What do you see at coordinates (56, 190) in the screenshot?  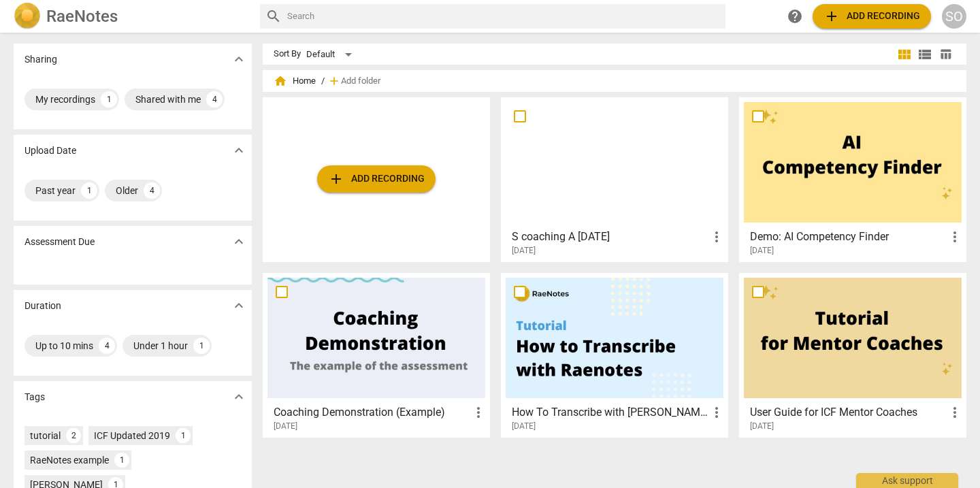 I see `div: Past year` at bounding box center [56, 190].